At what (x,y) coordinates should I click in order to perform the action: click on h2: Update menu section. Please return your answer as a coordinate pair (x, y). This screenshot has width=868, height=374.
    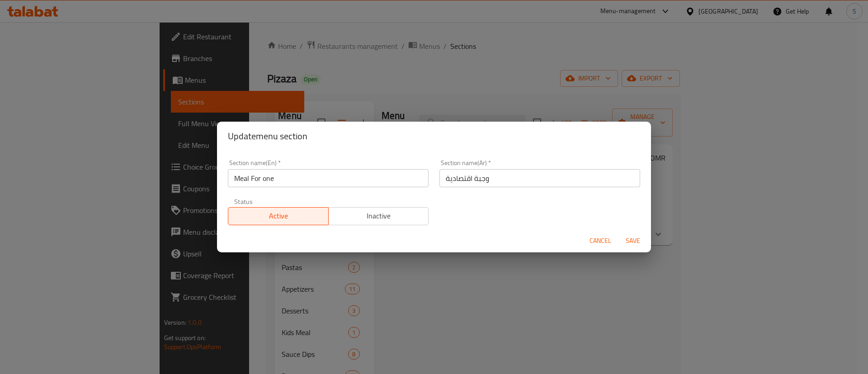
    Looking at the image, I should click on (434, 136).